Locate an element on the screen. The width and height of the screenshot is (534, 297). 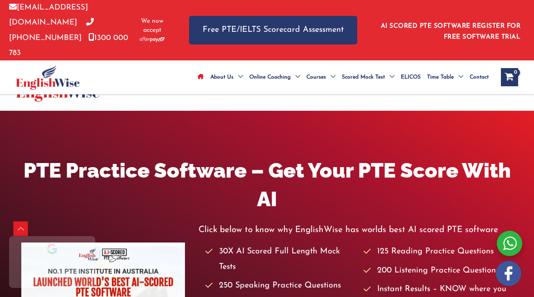
nav: Site Navigation: Main Menu is located at coordinates (343, 77).